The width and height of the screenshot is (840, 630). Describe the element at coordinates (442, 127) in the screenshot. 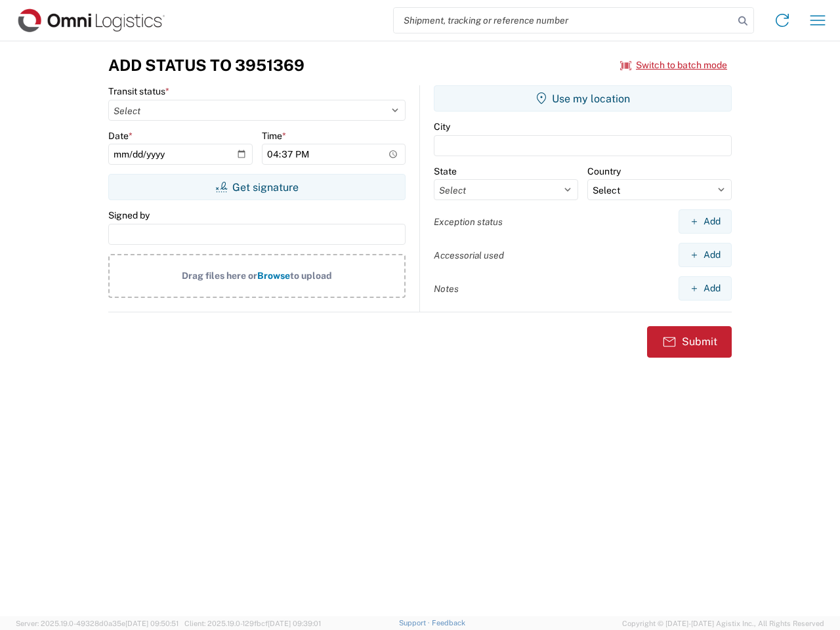

I see `label: City` at that location.